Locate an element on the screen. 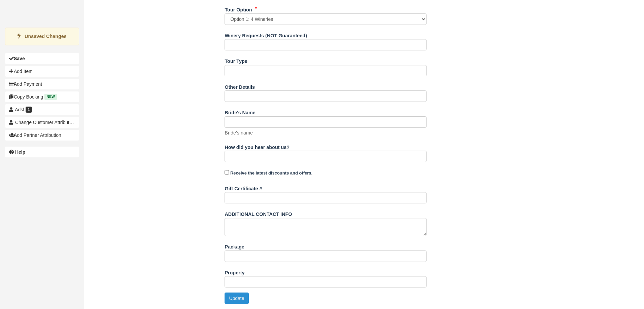  button: Add Partner Attribution is located at coordinates (42, 135).